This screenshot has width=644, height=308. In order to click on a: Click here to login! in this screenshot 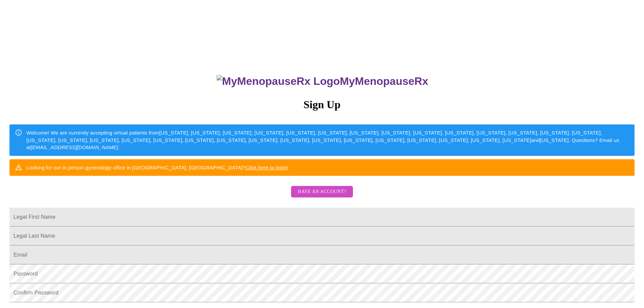, I will do `click(267, 168)`.